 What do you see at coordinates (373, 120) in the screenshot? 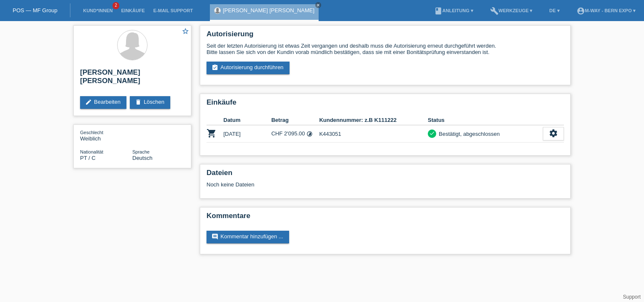
I see `th: Kundennummer: z.B K111222` at bounding box center [373, 120].